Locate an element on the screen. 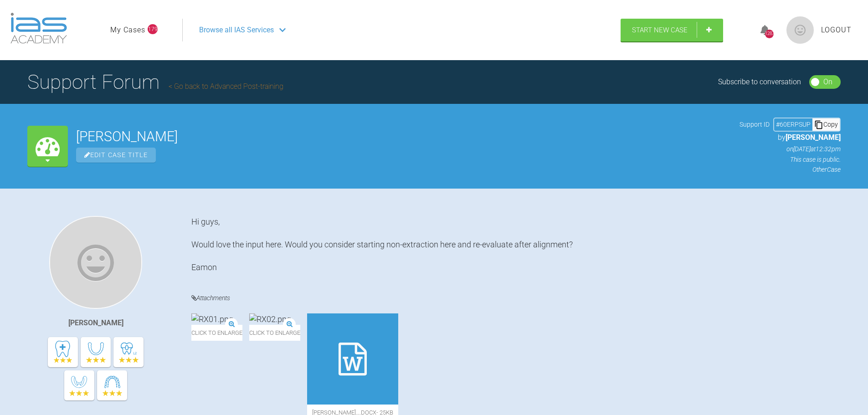  div: Copy is located at coordinates (826, 124).